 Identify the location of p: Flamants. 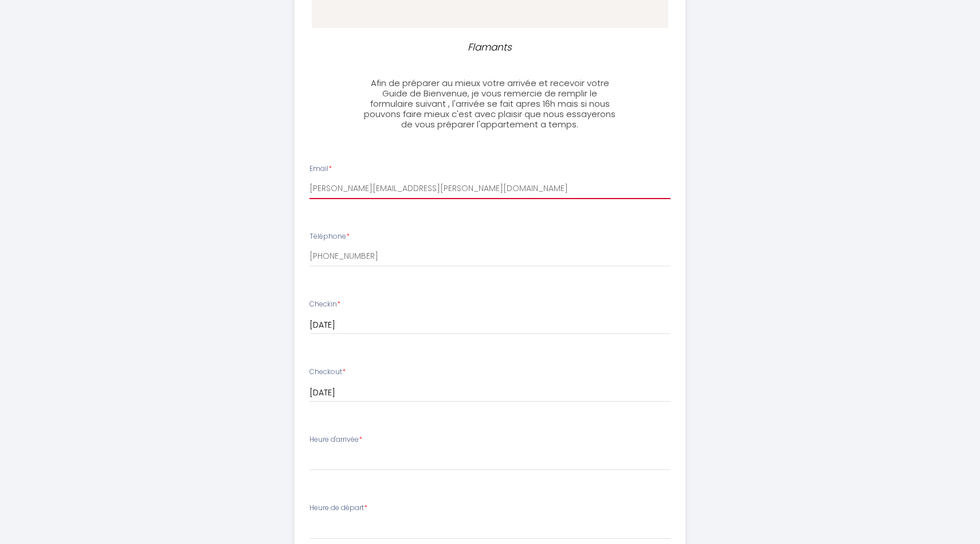
(490, 47).